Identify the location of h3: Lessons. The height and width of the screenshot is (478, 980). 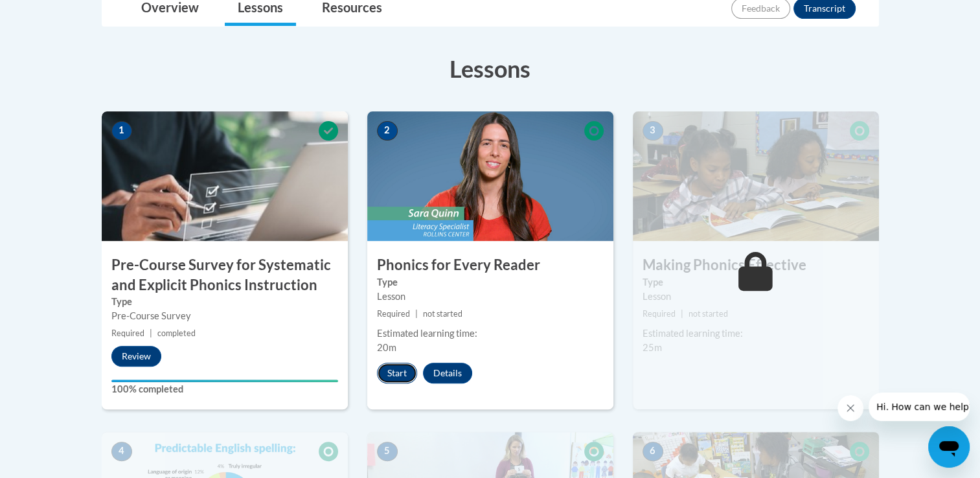
(490, 69).